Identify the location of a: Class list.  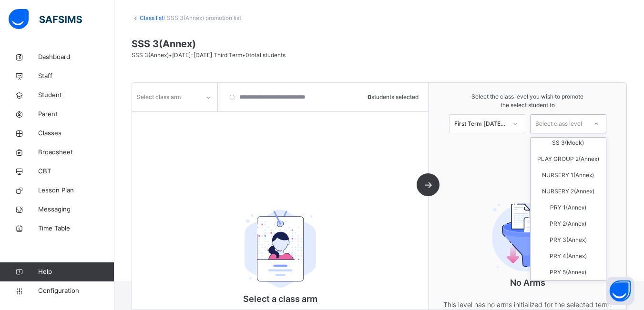
(152, 17).